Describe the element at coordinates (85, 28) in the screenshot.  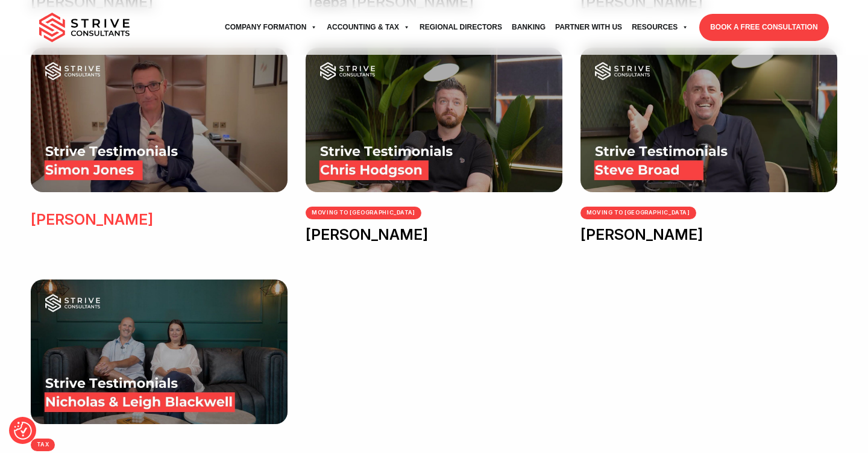
I see `img: main-logo.svg` at that location.